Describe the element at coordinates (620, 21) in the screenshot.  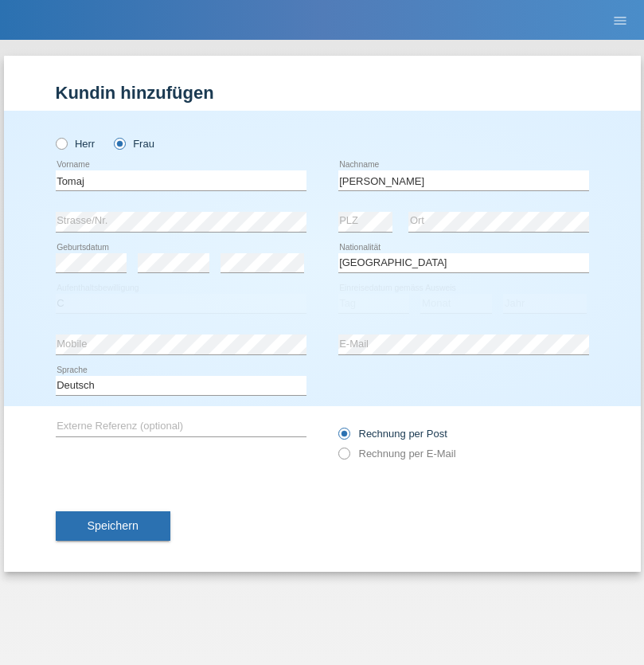
I see `i: menu` at that location.